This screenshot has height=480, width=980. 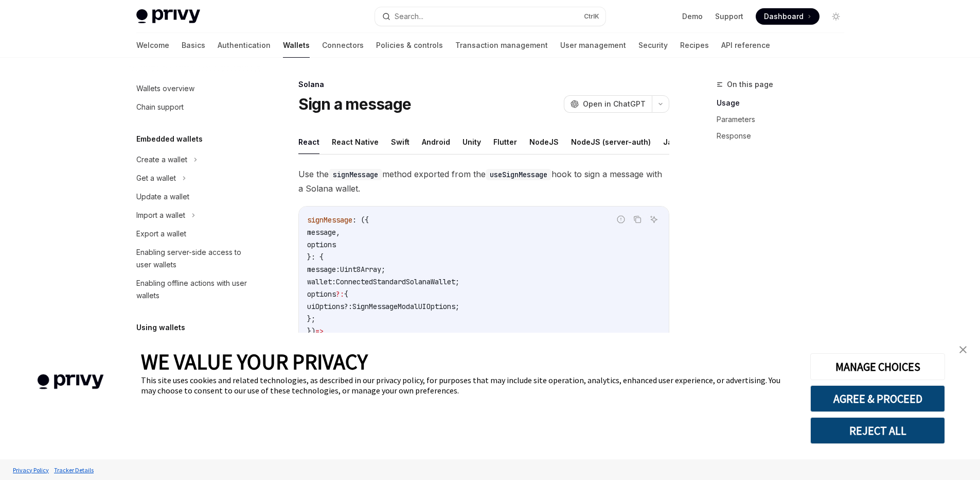 I want to click on button: NodeJS (server-auth), so click(x=611, y=141).